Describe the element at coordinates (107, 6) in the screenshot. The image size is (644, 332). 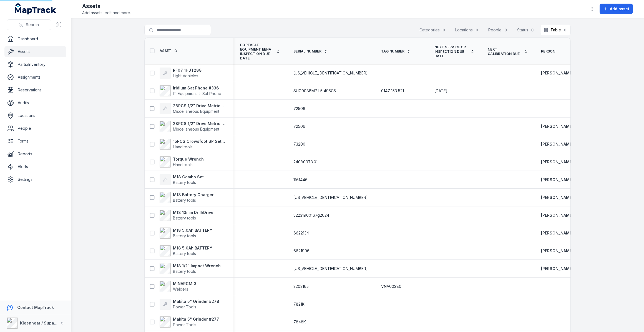
I see `h2: Assets` at that location.